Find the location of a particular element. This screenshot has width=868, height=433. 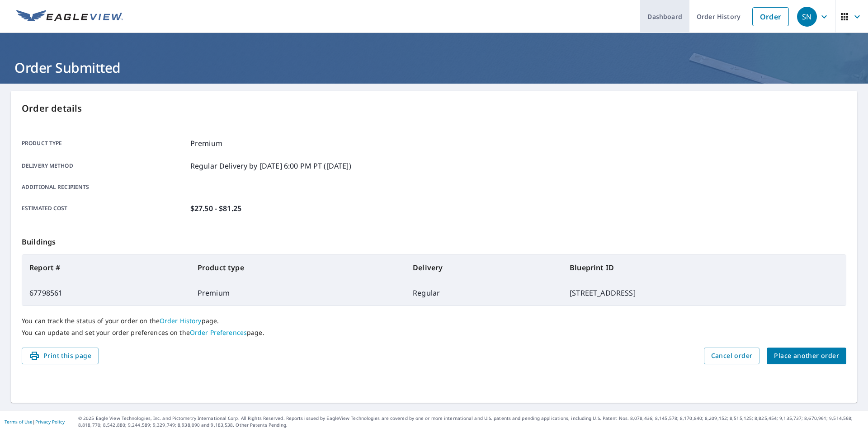

div: SN is located at coordinates (806, 17).